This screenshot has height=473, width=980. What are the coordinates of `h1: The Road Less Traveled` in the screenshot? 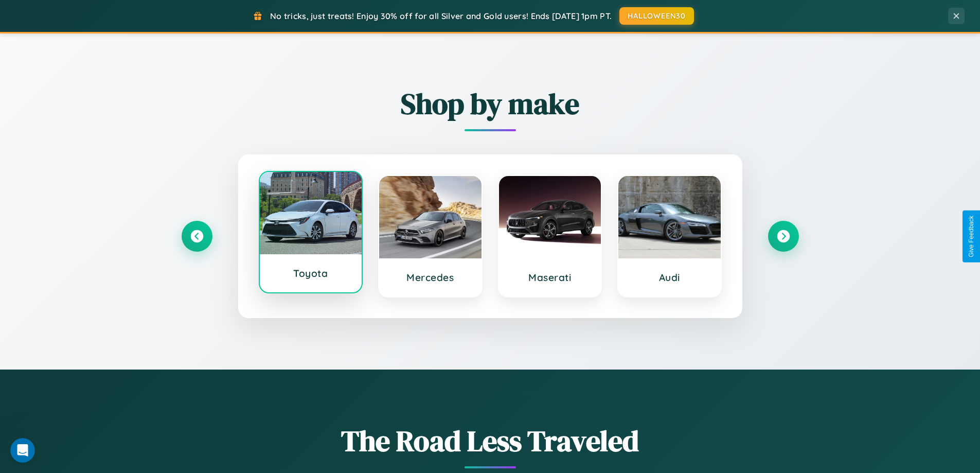 It's located at (490, 440).